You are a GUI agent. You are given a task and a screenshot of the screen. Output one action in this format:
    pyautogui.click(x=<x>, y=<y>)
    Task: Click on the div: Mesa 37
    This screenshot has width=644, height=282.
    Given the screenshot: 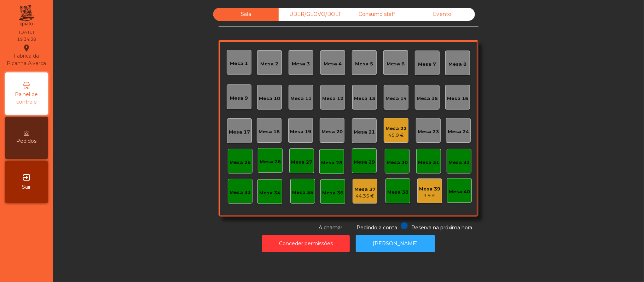 What is the action you would take?
    pyautogui.click(x=364, y=189)
    